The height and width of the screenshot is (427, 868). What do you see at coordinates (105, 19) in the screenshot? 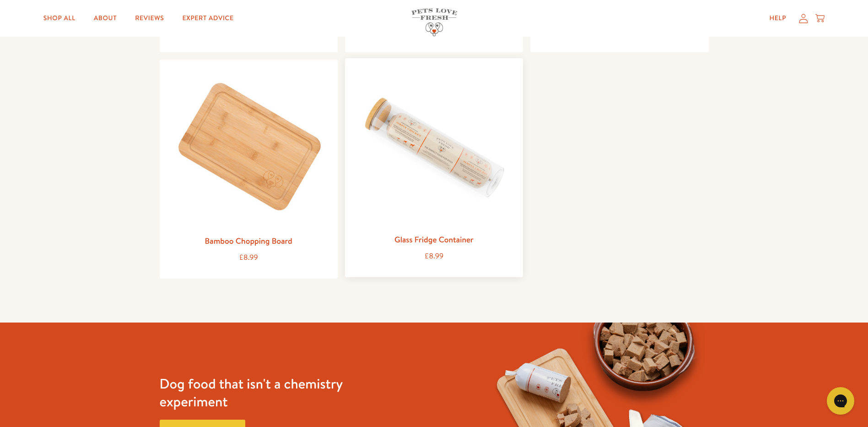
I see `a: About` at bounding box center [105, 19].